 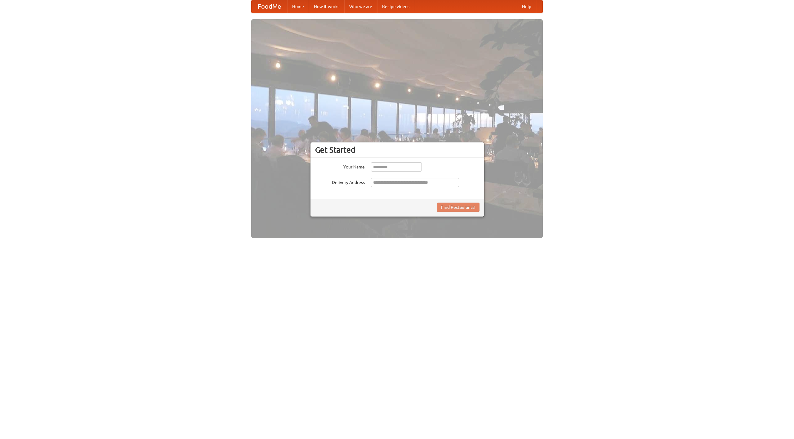 What do you see at coordinates (269, 7) in the screenshot?
I see `a: FoodMe` at bounding box center [269, 7].